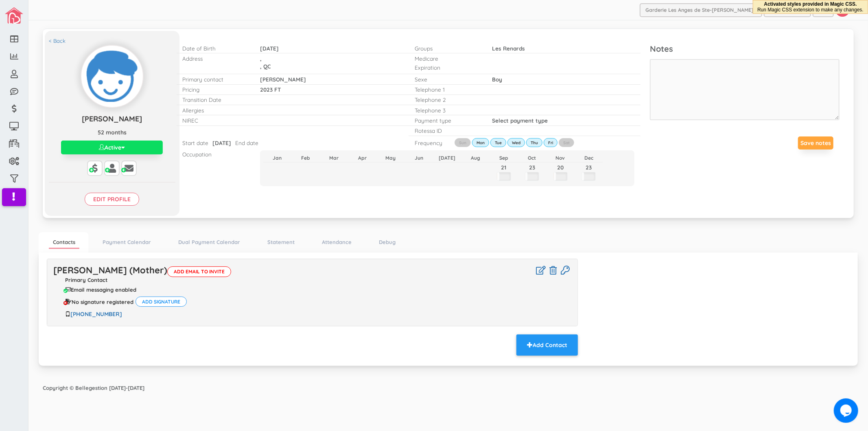 Image resolution: width=868 pixels, height=431 pixels. I want to click on p: Transition Date, so click(215, 99).